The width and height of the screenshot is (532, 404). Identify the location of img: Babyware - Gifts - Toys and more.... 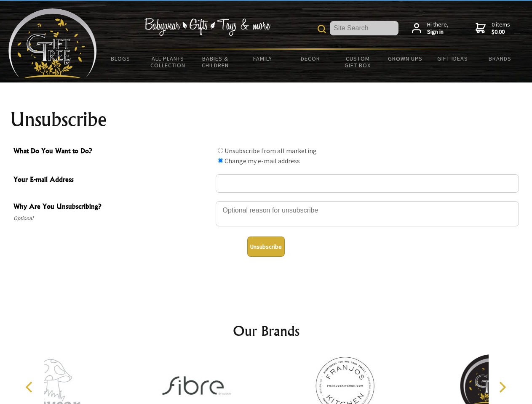
(53, 43).